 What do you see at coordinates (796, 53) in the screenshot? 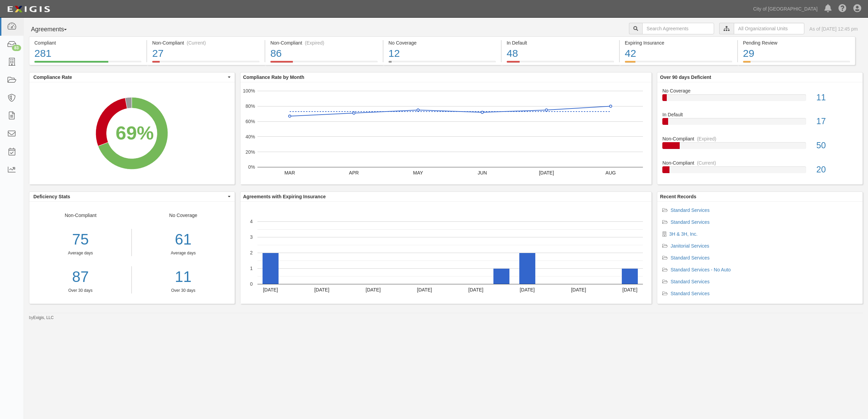
I see `div: 29` at bounding box center [796, 53].